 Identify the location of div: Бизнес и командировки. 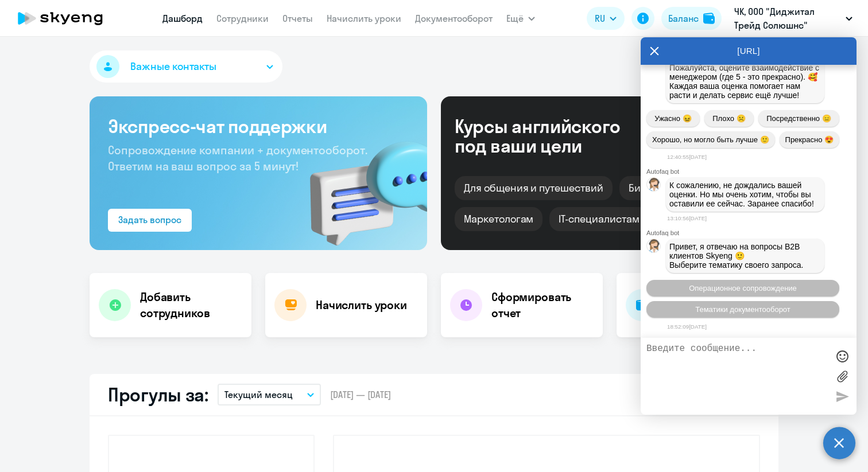
(688, 188).